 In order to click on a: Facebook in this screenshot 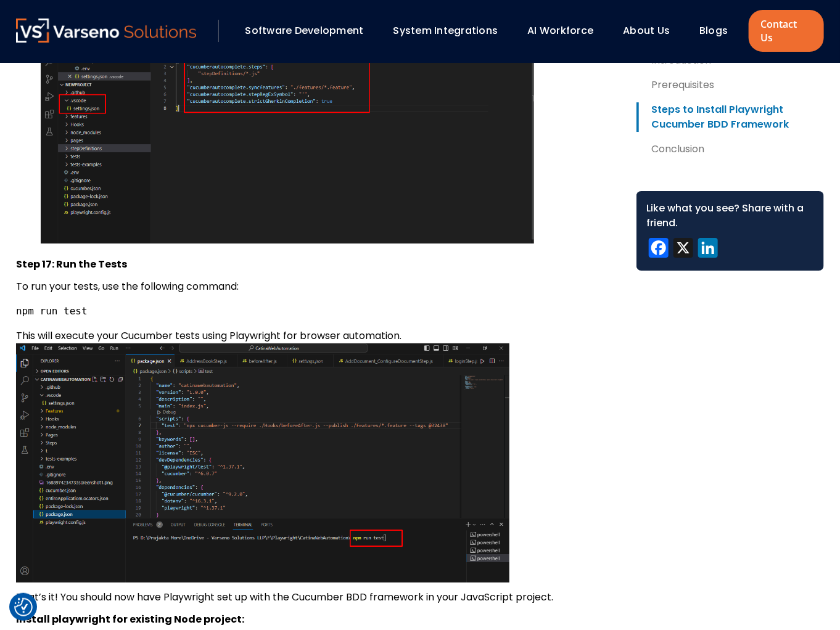, I will do `click(659, 249)`.